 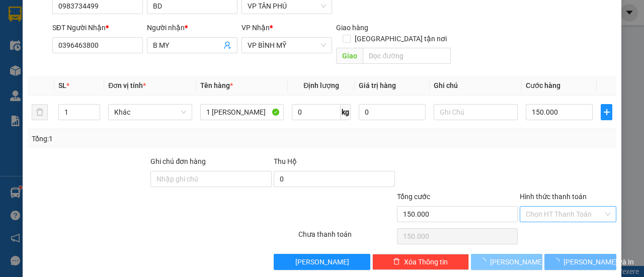 I want to click on span: VP BÌNH MỸ, so click(x=287, y=45).